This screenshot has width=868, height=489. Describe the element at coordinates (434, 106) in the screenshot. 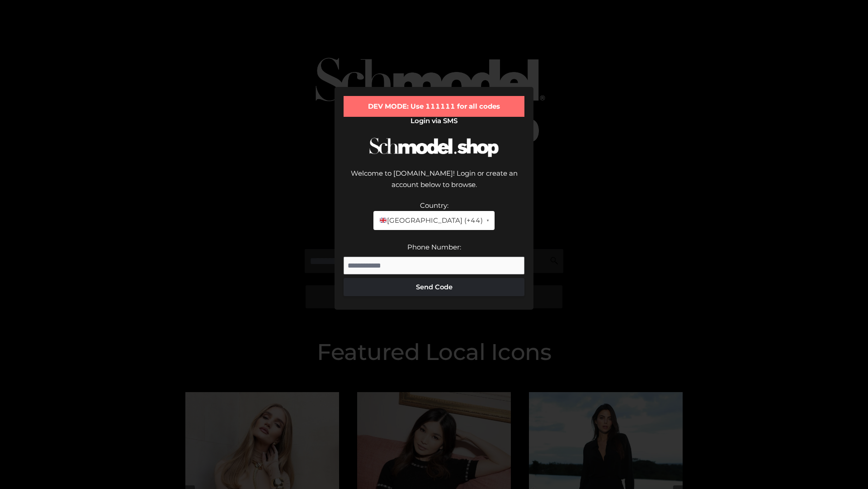

I see `div: DEV MODE: Use 111111 for all codes` at that location.